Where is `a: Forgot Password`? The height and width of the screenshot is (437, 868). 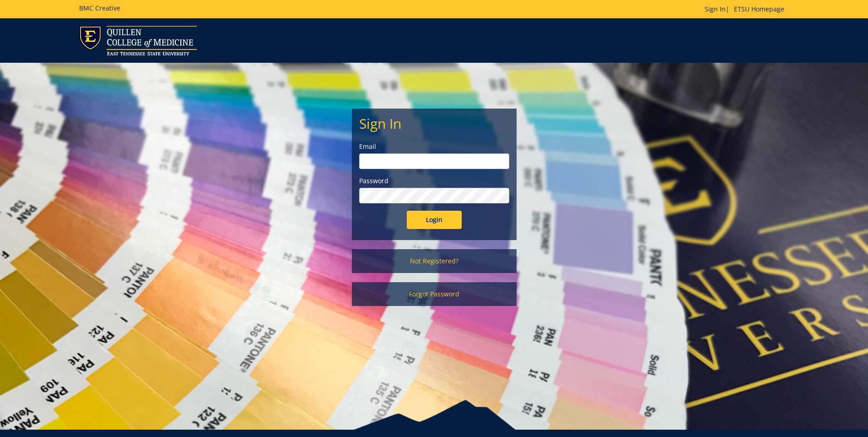
a: Forgot Password is located at coordinates (434, 294).